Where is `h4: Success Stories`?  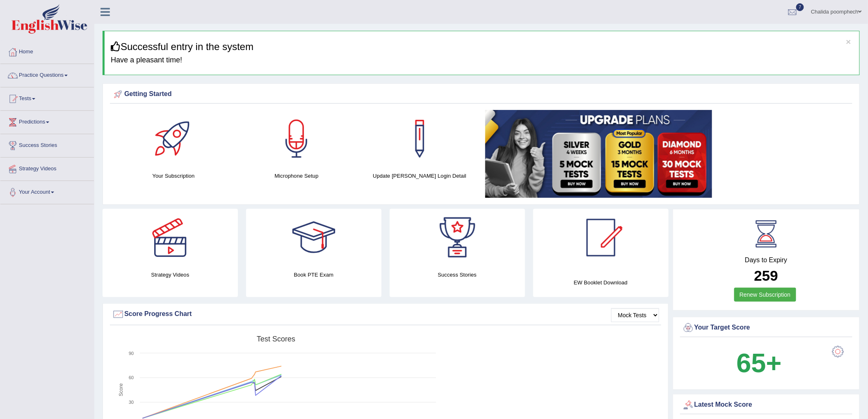 h4: Success Stories is located at coordinates (457, 274).